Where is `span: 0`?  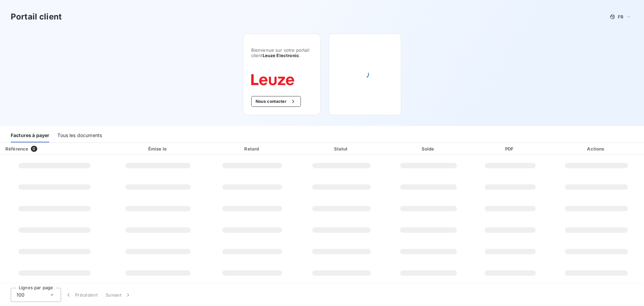 span: 0 is located at coordinates (34, 148).